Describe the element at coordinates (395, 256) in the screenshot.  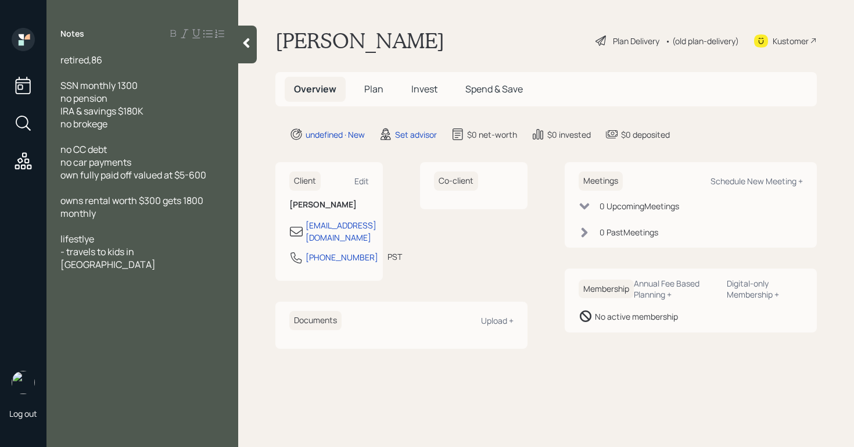
I see `div: PST` at that location.